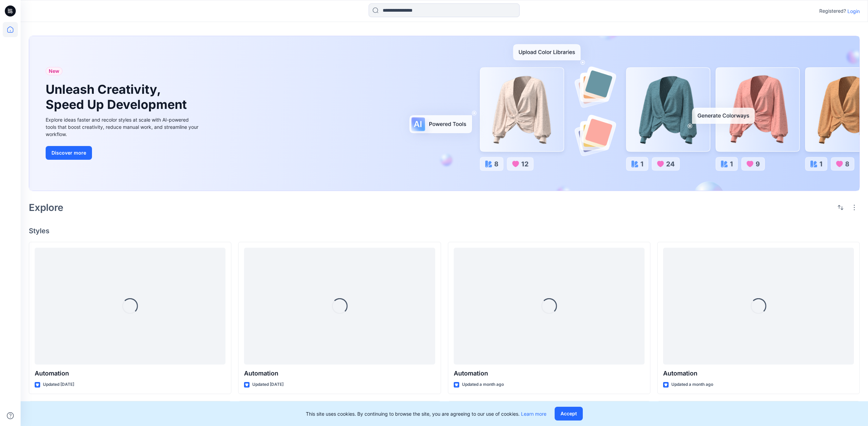 The width and height of the screenshot is (868, 426). I want to click on a: Discover more, so click(123, 153).